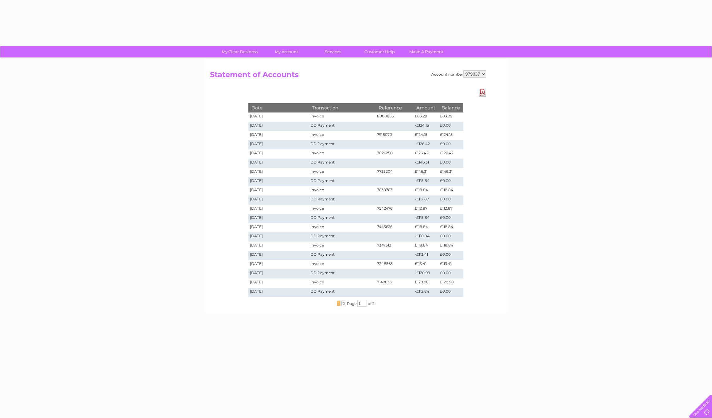  Describe the element at coordinates (395, 135) in the screenshot. I see `td: 7918070` at that location.